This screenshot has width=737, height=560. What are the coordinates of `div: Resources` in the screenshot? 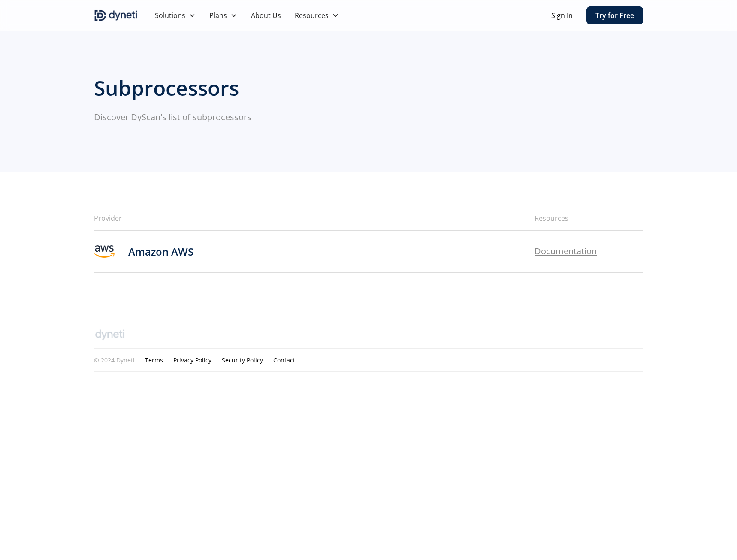 It's located at (312, 16).